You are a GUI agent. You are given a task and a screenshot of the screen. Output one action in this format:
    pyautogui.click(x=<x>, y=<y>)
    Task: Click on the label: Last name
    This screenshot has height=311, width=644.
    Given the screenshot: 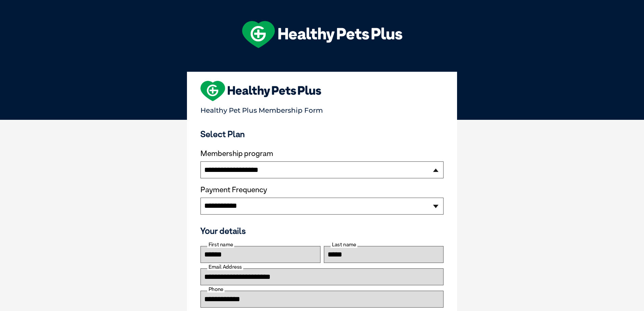 What is the action you would take?
    pyautogui.click(x=344, y=245)
    